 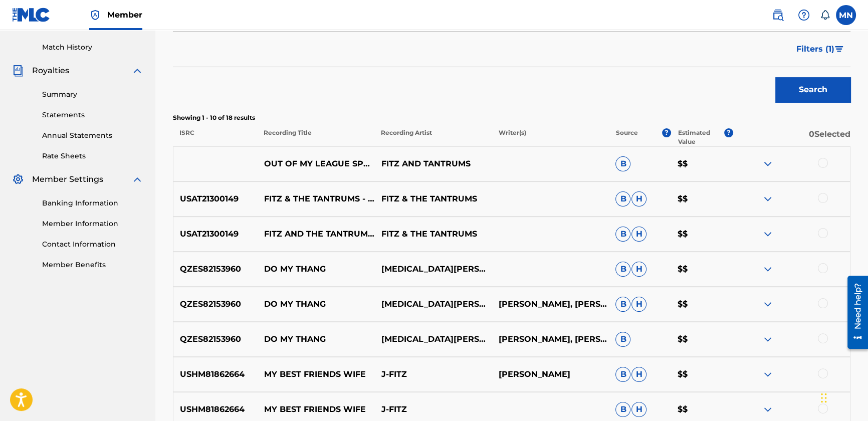 I want to click on a: Summary, so click(x=93, y=94).